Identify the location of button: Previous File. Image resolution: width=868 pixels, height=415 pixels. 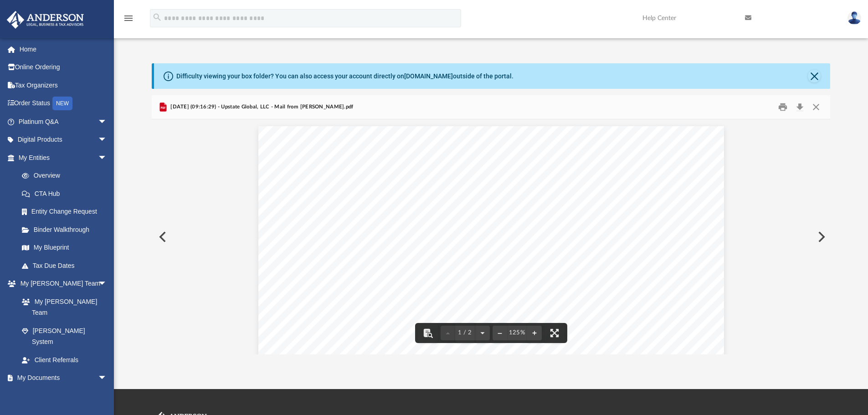
(161, 237).